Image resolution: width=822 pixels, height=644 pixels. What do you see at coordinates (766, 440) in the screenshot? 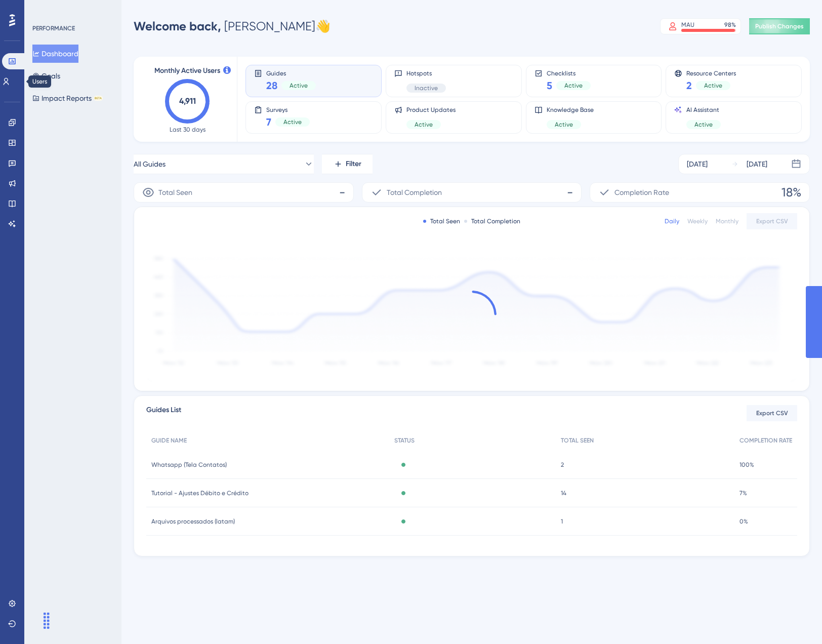
I see `span: COMPLETION RATE` at bounding box center [766, 440].